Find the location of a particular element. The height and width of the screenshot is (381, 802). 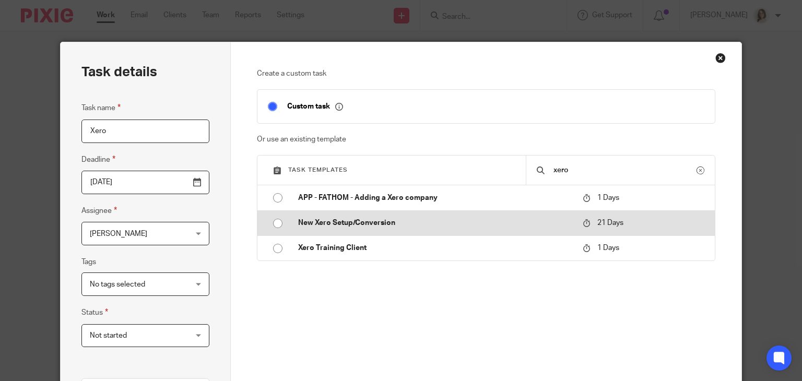

p: New Xero Setup/Conversion is located at coordinates (435, 223).